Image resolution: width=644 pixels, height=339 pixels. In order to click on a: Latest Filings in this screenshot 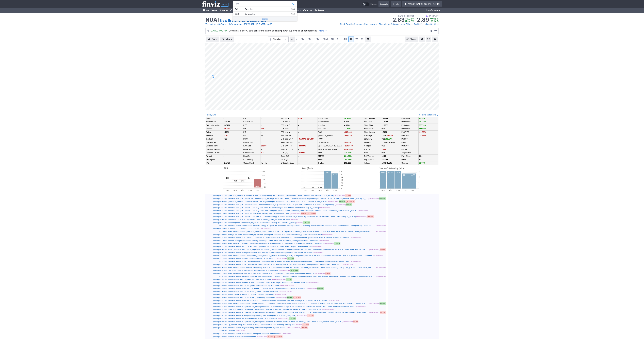, I will do `click(406, 24)`.